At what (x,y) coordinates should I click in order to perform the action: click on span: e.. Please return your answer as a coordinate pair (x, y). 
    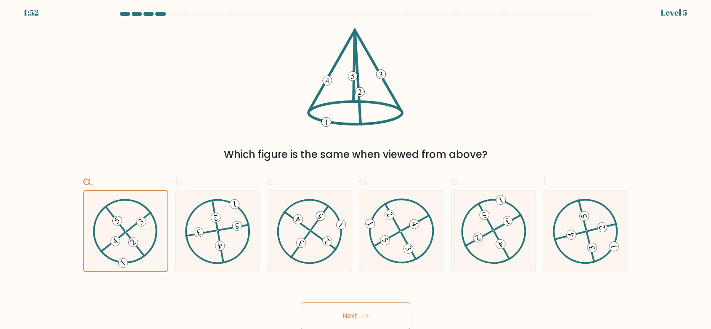
    Looking at the image, I should click on (456, 181).